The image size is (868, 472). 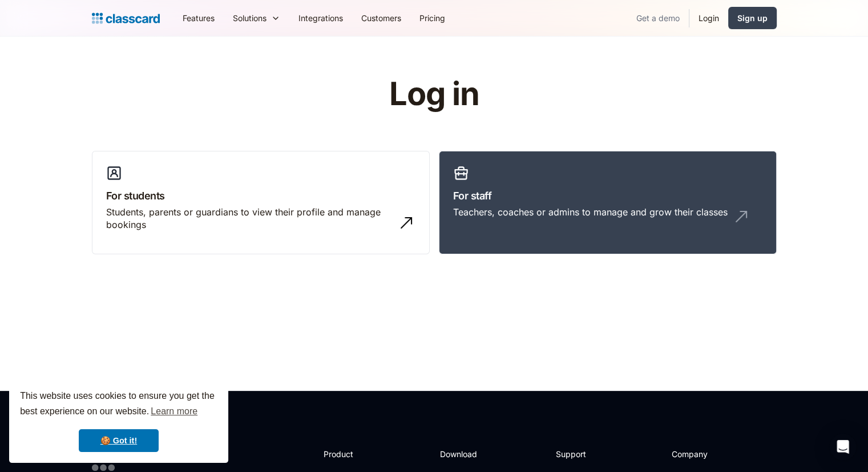 I want to click on div: cookieconsent, so click(x=119, y=420).